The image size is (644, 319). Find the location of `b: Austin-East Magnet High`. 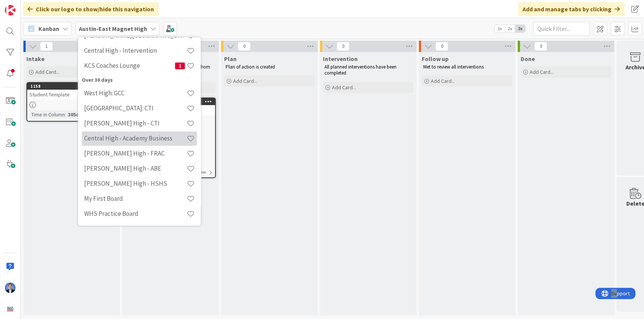

b: Austin-East Magnet High is located at coordinates (113, 29).